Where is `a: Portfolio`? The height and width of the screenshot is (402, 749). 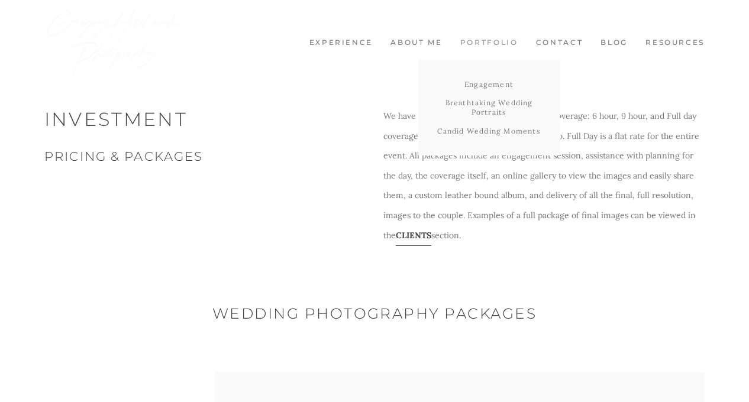 a: Portfolio is located at coordinates (489, 43).